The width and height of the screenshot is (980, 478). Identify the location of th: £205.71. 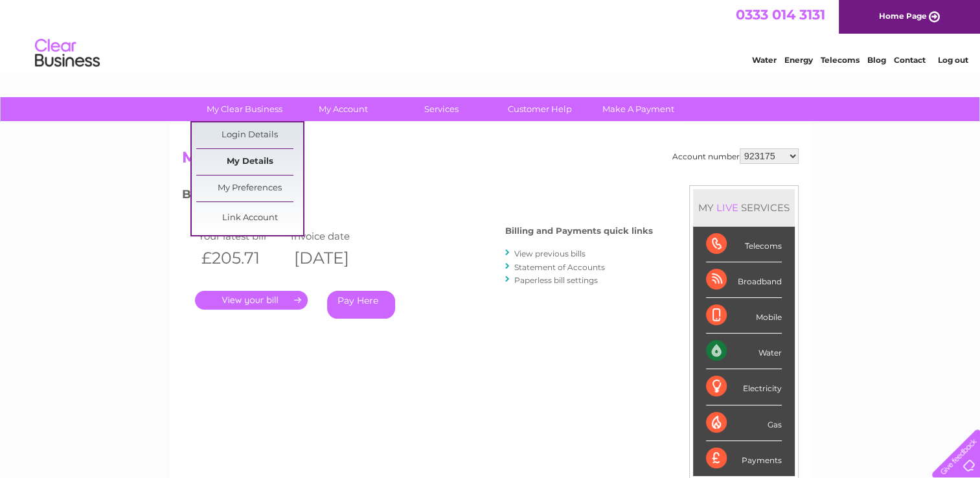
(241, 257).